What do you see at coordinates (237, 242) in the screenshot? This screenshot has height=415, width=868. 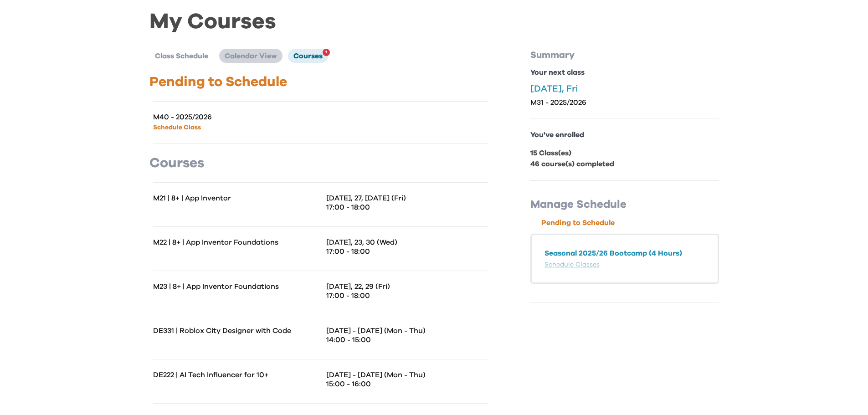 I see `p: M22 | 8+ | App Inventor Foundations` at bounding box center [237, 242].